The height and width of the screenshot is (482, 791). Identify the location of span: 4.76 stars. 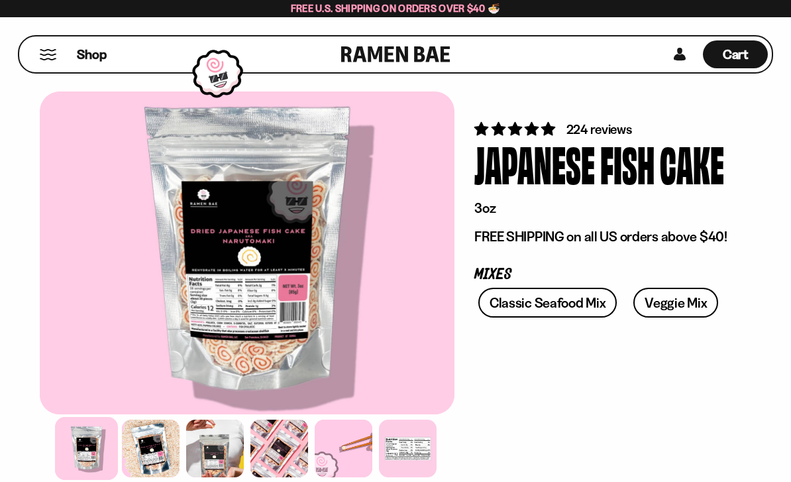
(516, 129).